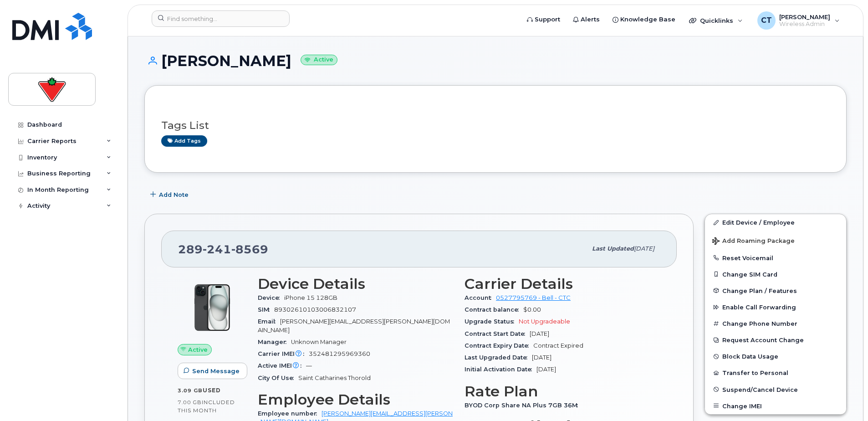  Describe the element at coordinates (212, 390) in the screenshot. I see `span: used` at that location.